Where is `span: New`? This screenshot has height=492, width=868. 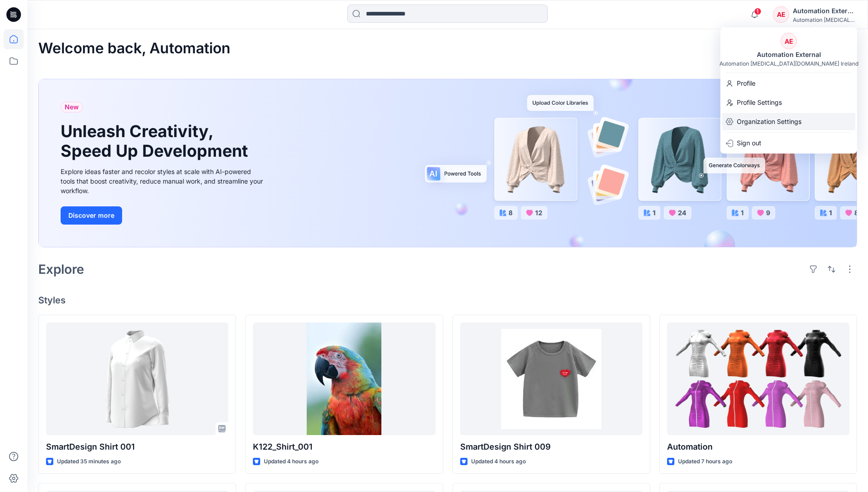
span: New is located at coordinates (71, 107).